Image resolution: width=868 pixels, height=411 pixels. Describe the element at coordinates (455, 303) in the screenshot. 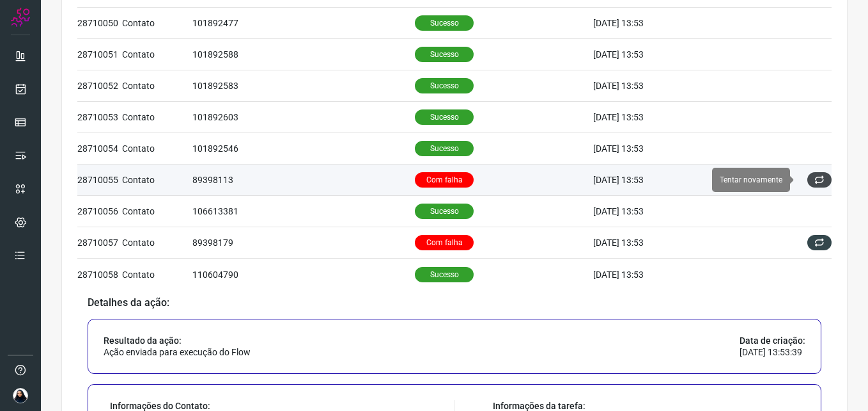

I see `p: Detalhes da ação:` at that location.